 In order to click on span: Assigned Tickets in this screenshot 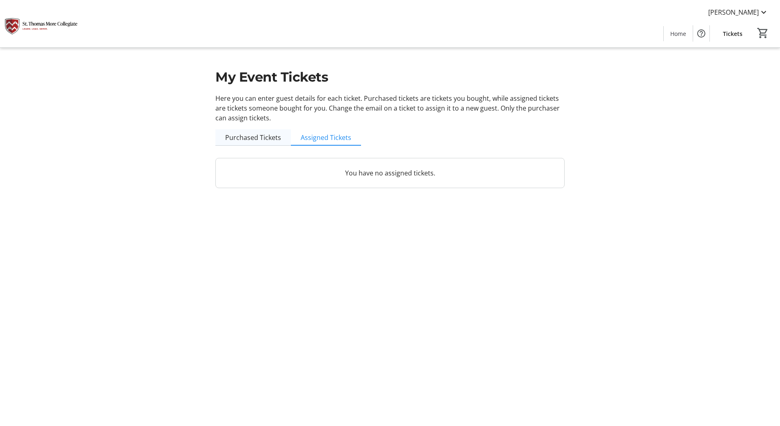, I will do `click(326, 137)`.